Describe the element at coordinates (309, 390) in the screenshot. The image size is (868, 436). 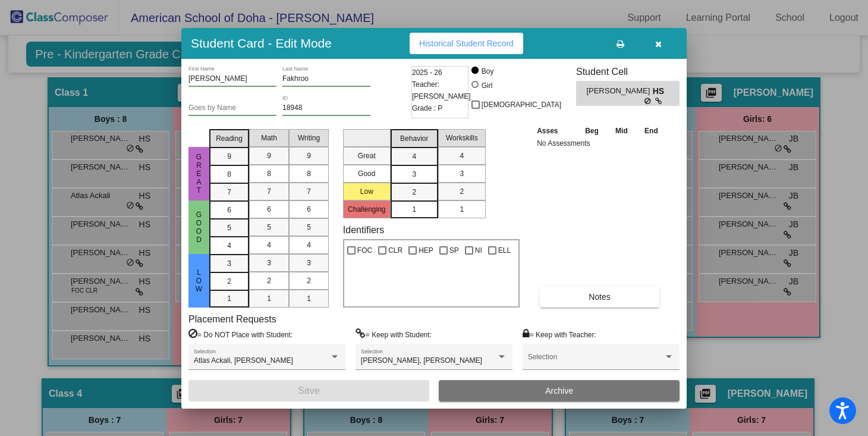
I see `span: Save` at that location.